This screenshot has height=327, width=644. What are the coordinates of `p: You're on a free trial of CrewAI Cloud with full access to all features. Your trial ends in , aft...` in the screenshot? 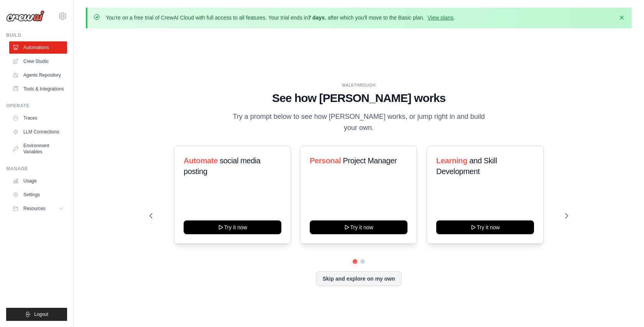 It's located at (280, 18).